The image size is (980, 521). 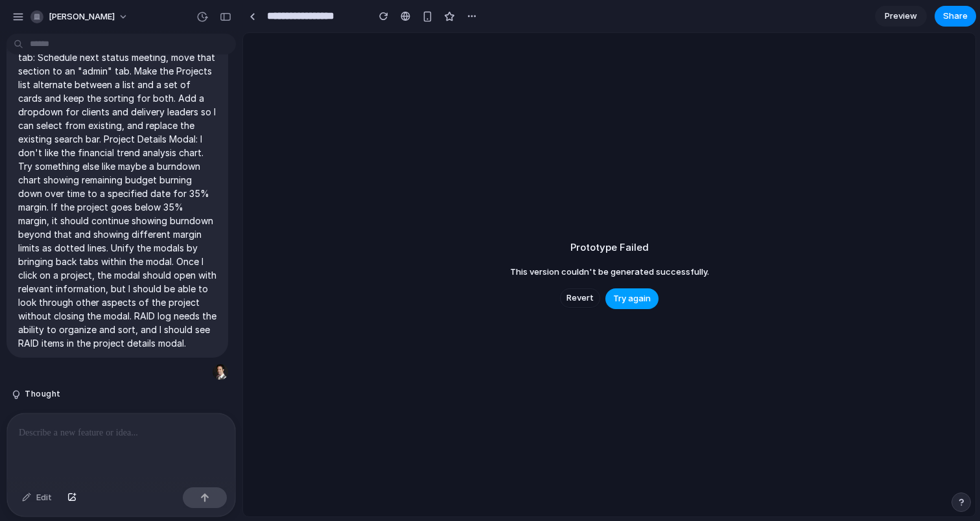 I want to click on p: Okay, this is looking really nice. Project Plan tab: Schedule next status meeting, move that sect..., so click(x=117, y=193).